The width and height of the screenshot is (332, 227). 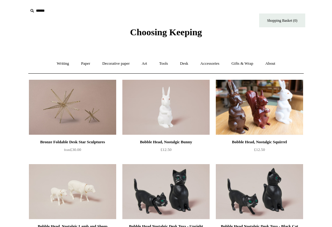 What do you see at coordinates (259, 192) in the screenshot?
I see `img: Bobble Head Nostalgic Desk Toys - Black Cat` at bounding box center [259, 192].